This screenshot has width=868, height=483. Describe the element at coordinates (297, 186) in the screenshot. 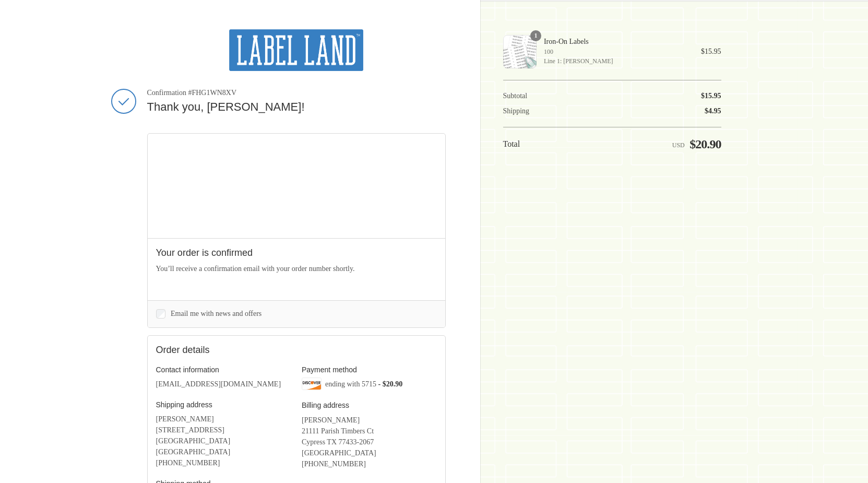

I see `div: Google map displaying pin point of shipping address: Houston, Texas` at that location.